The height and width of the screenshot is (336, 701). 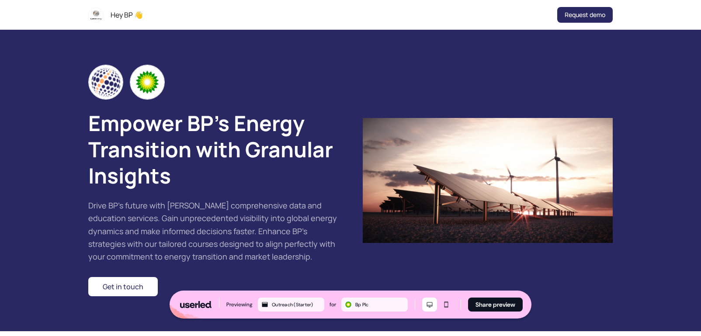 What do you see at coordinates (240, 305) in the screenshot?
I see `div: Previewing` at bounding box center [240, 305].